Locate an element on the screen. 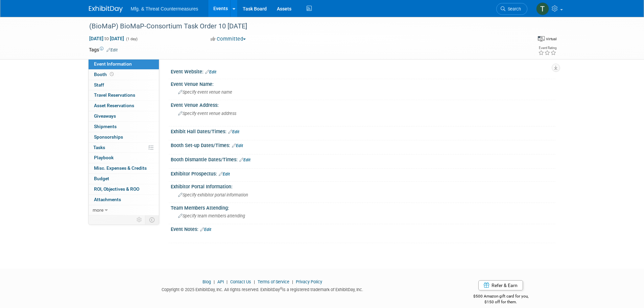  a: Terms of Service is located at coordinates (273, 282).